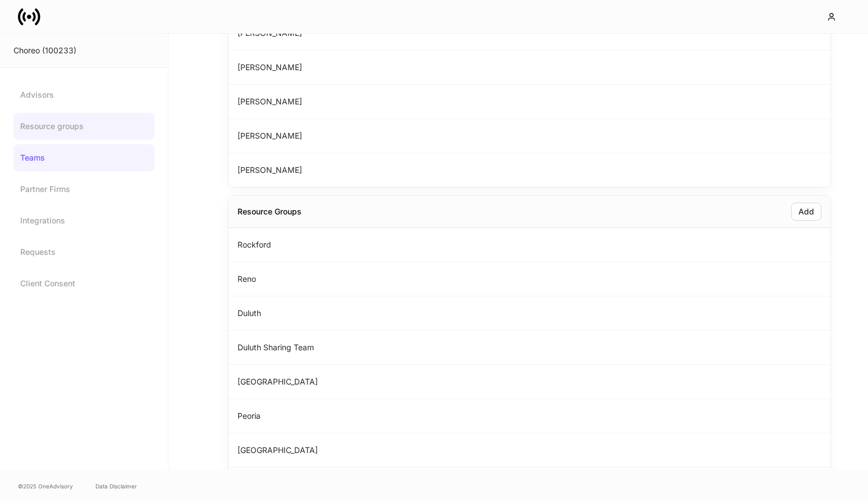  Describe the element at coordinates (116, 487) in the screenshot. I see `a: Data Disclaimer` at that location.